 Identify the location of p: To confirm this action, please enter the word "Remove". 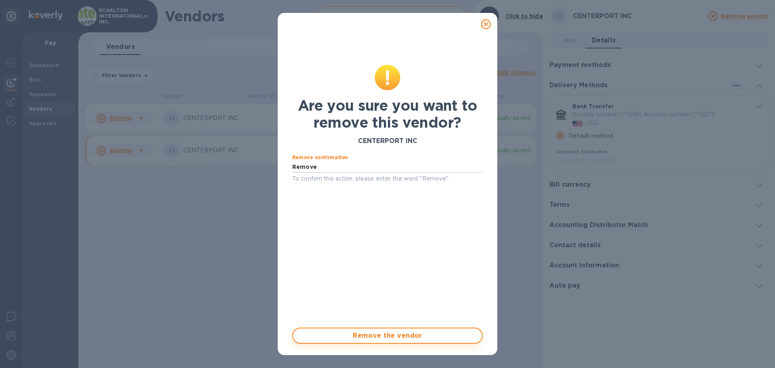
(388, 178).